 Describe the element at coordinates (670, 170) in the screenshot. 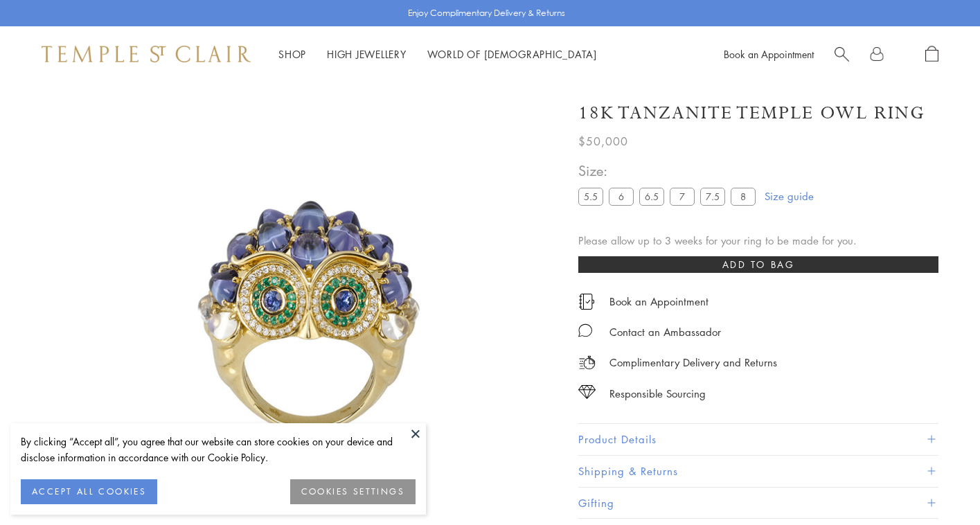

I see `span: Size:` at that location.